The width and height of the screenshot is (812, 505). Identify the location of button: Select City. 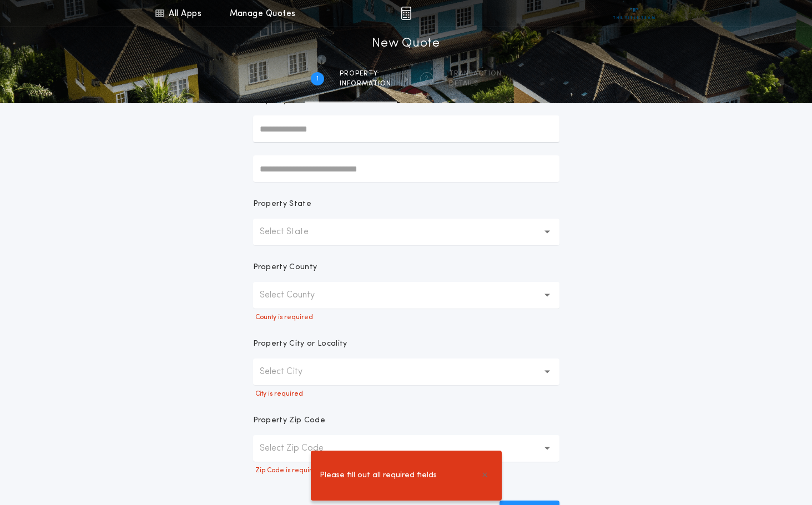
(406, 372).